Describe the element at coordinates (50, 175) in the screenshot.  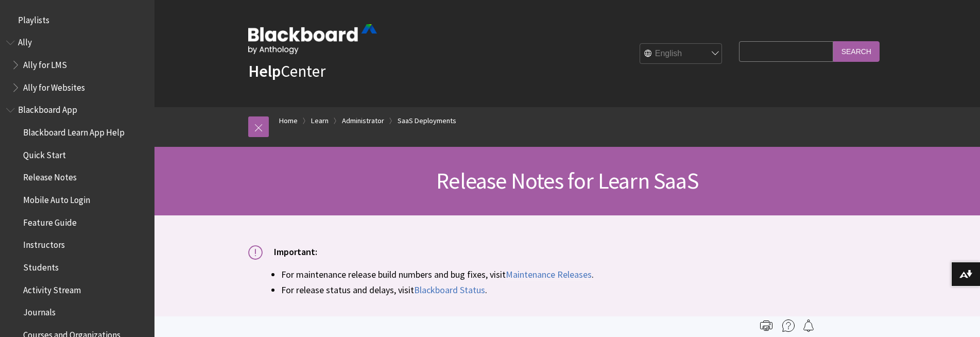
I see `span: Release Notes` at that location.